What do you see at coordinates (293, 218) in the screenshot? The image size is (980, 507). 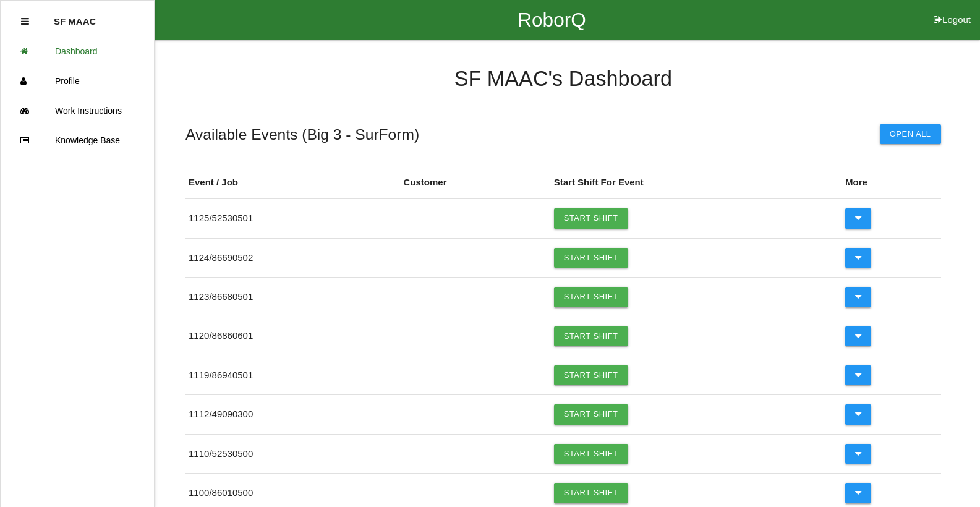 I see `td: 1125 / 52530501` at bounding box center [293, 218].